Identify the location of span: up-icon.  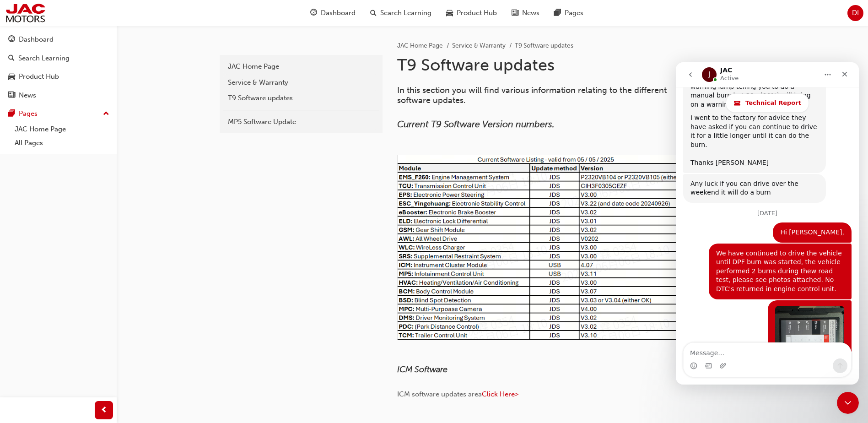
(106, 114).